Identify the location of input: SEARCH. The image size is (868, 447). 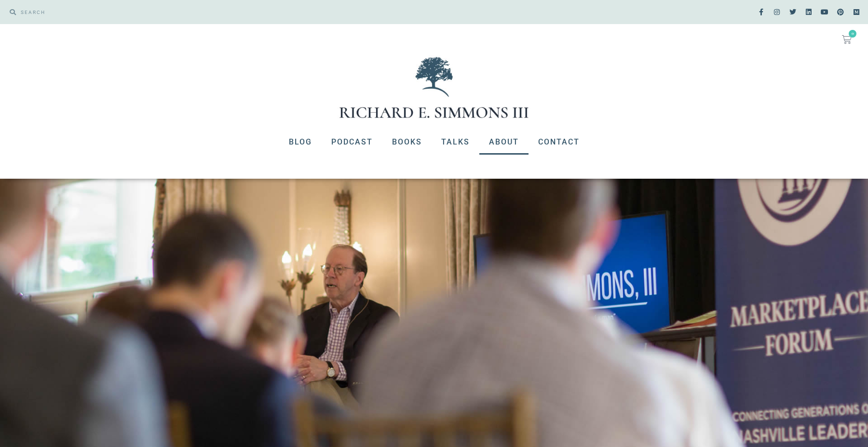
(222, 12).